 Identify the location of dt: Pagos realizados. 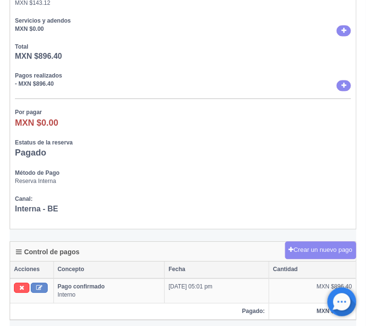
(183, 76).